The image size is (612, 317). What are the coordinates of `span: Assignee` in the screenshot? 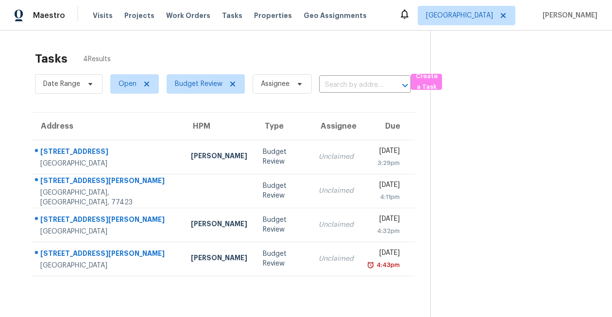 It's located at (275, 84).